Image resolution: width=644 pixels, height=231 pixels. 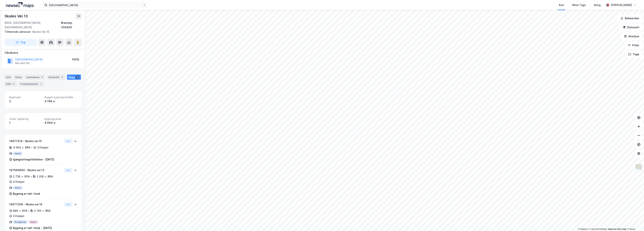 I want to click on div: 19677214 - Skules vei 15, so click(x=36, y=141).